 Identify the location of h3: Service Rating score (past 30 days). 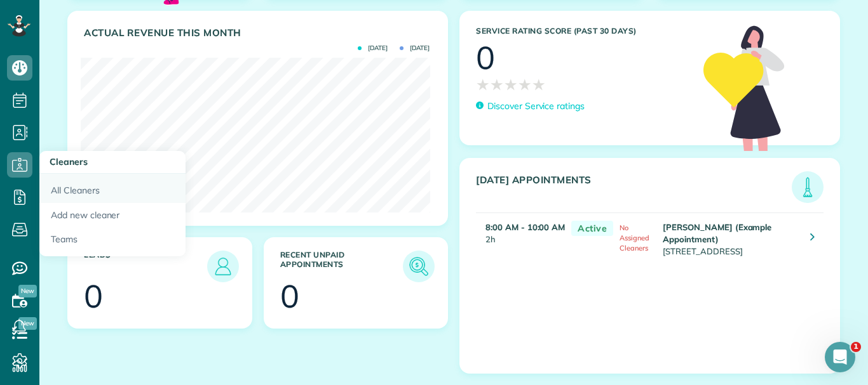
(583, 31).